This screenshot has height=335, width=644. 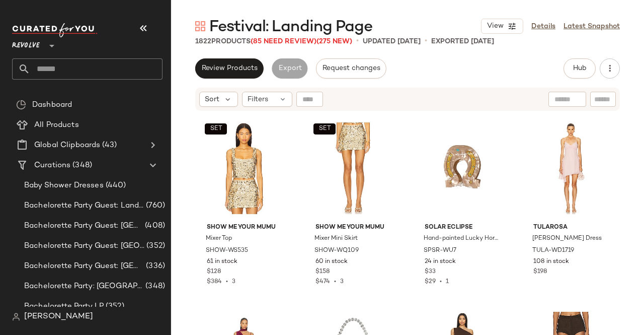 What do you see at coordinates (274, 41) in the screenshot?
I see `div: Products` at bounding box center [274, 41].